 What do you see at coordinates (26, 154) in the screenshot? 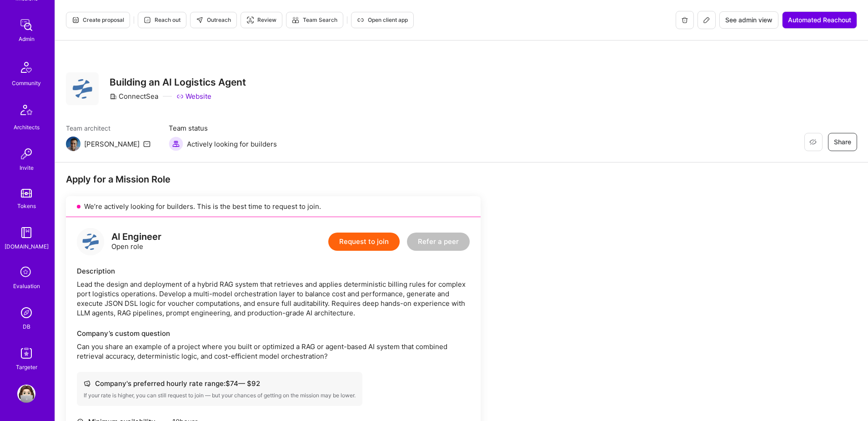
I see `img: Invite` at bounding box center [26, 154].